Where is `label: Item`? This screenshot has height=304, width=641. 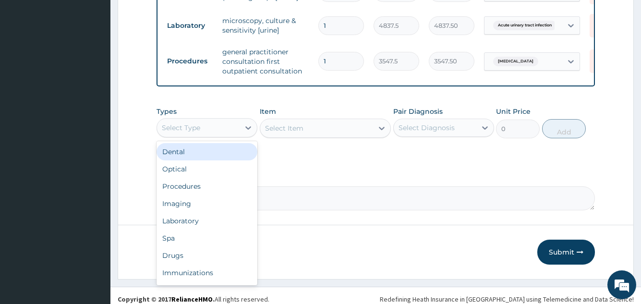 label: Item is located at coordinates (268, 111).